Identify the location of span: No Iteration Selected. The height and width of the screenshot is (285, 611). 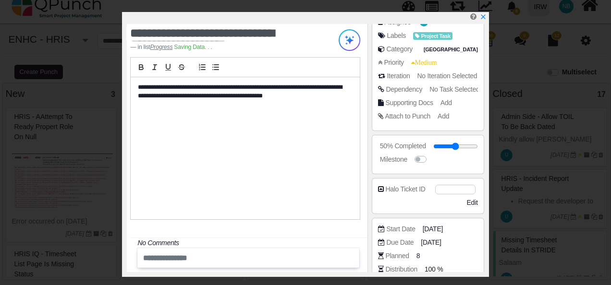
(447, 76).